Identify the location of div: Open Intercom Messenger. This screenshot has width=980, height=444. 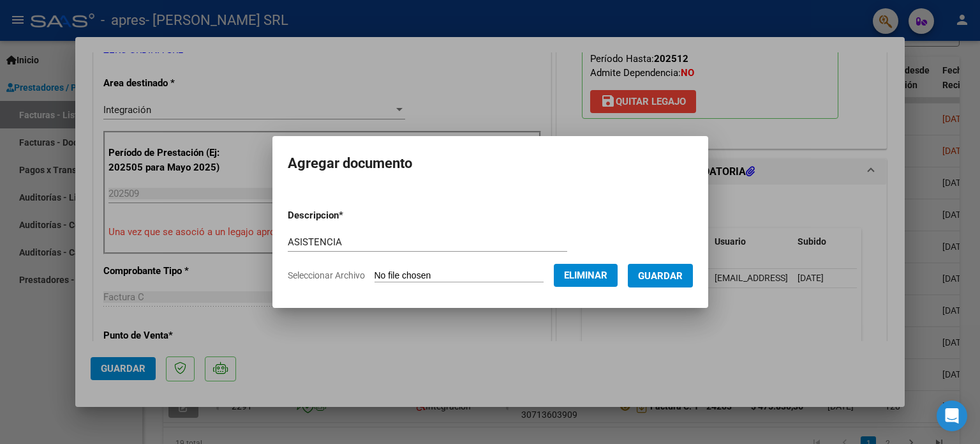
(952, 415).